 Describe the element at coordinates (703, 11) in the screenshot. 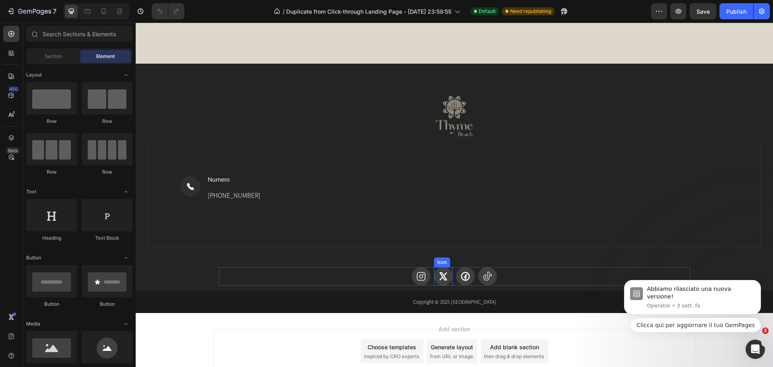

I see `span: Save` at that location.